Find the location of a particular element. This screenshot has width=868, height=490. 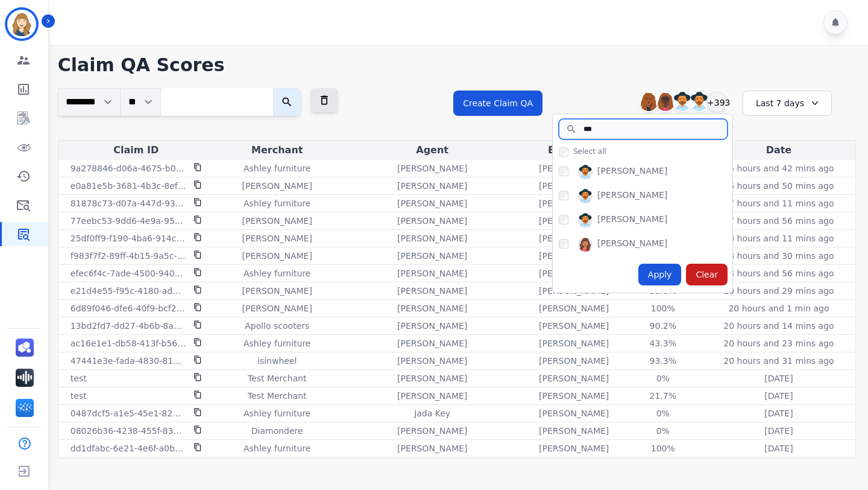

p: Jada Key is located at coordinates (432, 414).